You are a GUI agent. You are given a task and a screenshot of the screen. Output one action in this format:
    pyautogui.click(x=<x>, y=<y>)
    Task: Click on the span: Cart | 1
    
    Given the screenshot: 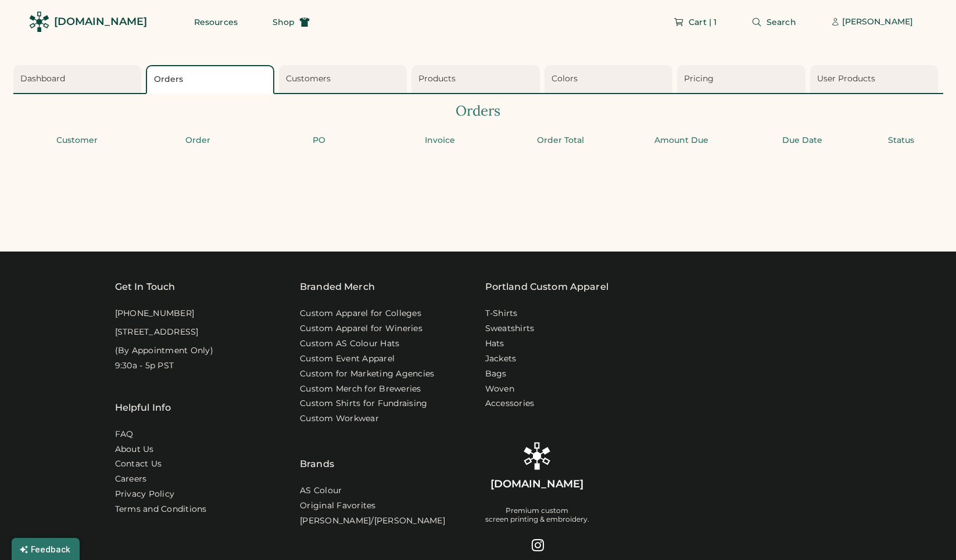 What is the action you would take?
    pyautogui.click(x=703, y=22)
    